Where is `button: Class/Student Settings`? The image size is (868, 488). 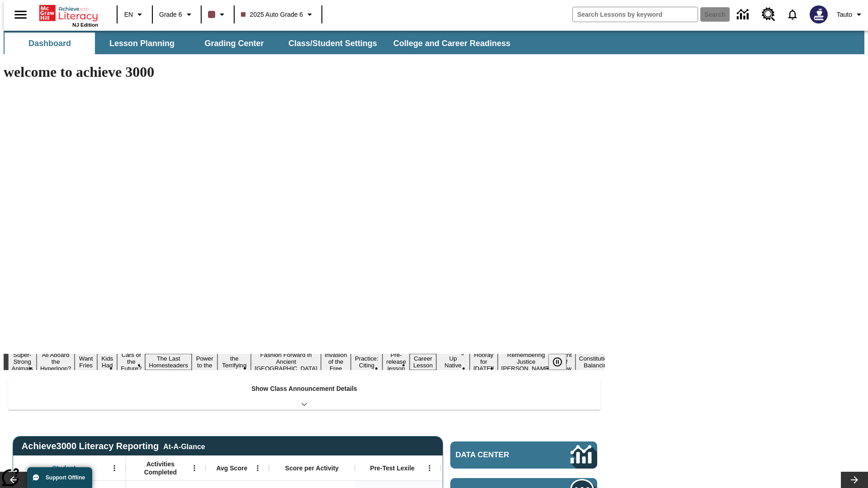 button: Class/Student Settings is located at coordinates (333, 44).